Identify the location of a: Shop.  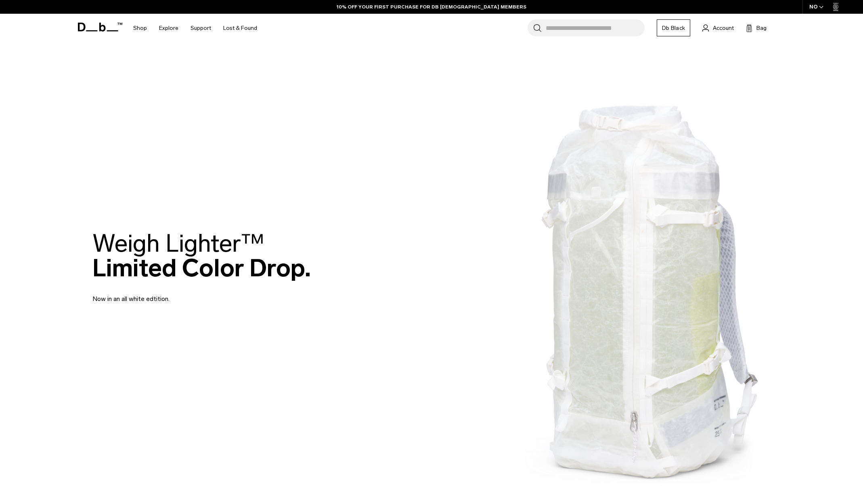
(140, 28).